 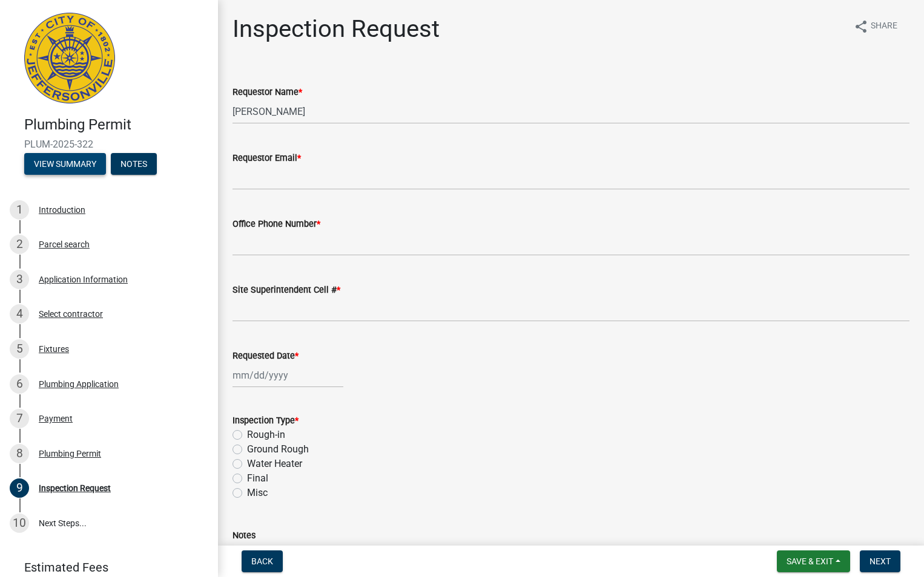 I want to click on div: 9, so click(x=19, y=488).